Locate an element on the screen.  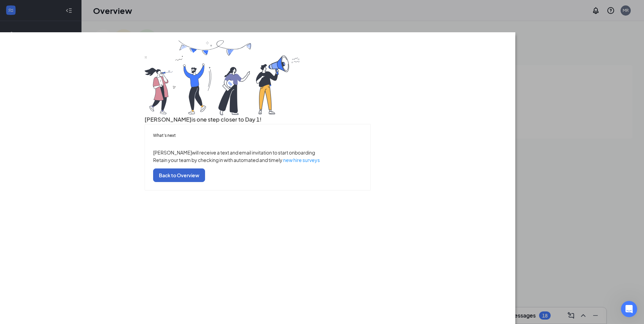
a: new hire surveys is located at coordinates (301, 160).